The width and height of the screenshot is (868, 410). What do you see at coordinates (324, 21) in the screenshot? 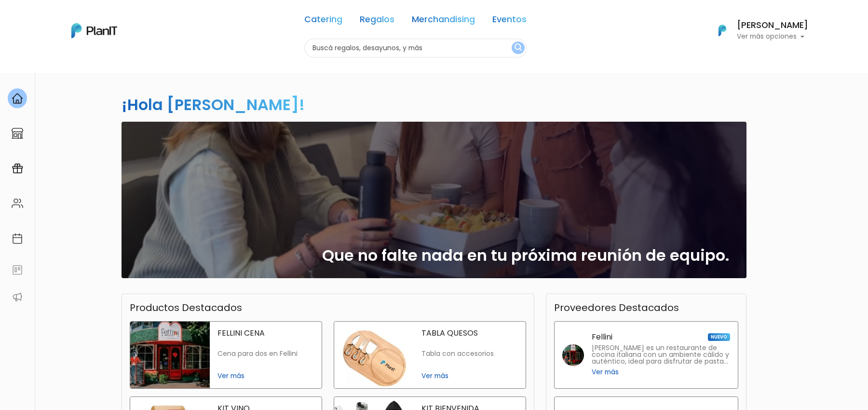
I see `a: Catering` at bounding box center [324, 21].